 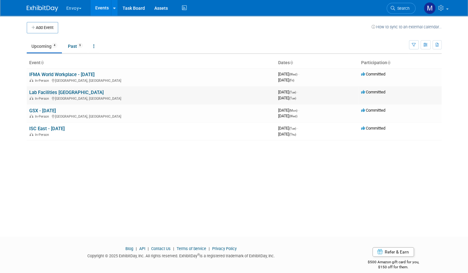 I want to click on div: $150 off for them., so click(x=393, y=267).